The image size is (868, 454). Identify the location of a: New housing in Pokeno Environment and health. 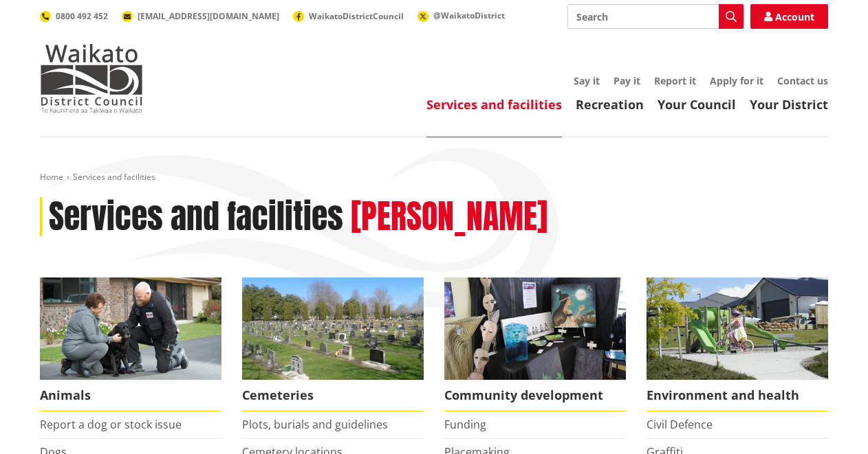
(737, 345).